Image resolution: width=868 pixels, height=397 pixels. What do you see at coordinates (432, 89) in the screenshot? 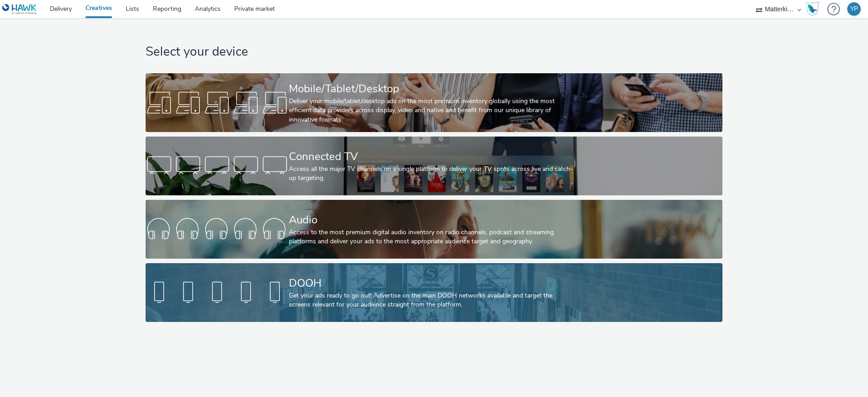
I see `div: Mobile/Tablet/Desktop` at bounding box center [432, 89].